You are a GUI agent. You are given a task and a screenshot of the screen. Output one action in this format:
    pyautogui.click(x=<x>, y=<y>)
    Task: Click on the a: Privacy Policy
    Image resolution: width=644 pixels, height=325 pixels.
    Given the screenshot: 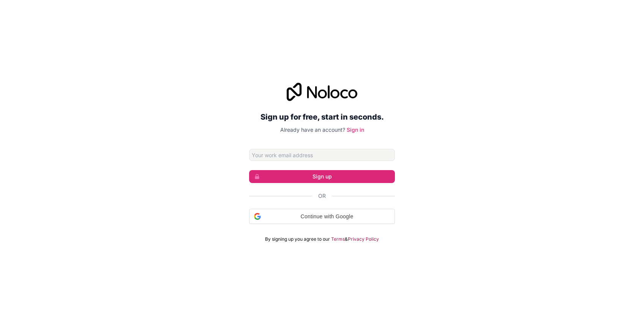 What is the action you would take?
    pyautogui.click(x=364, y=239)
    